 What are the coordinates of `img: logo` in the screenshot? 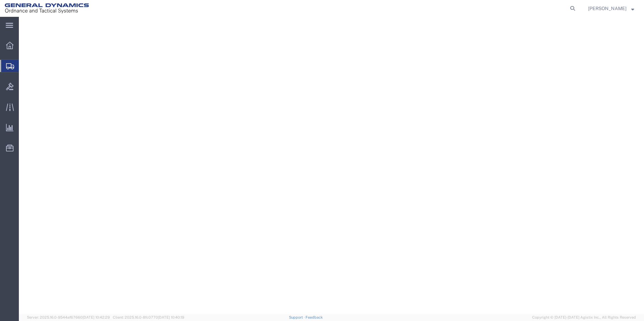 It's located at (47, 8).